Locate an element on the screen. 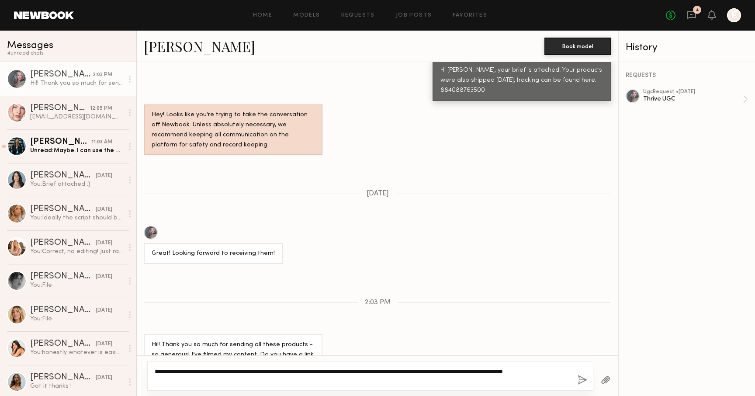  div: REQUESTS is located at coordinates (687, 76).